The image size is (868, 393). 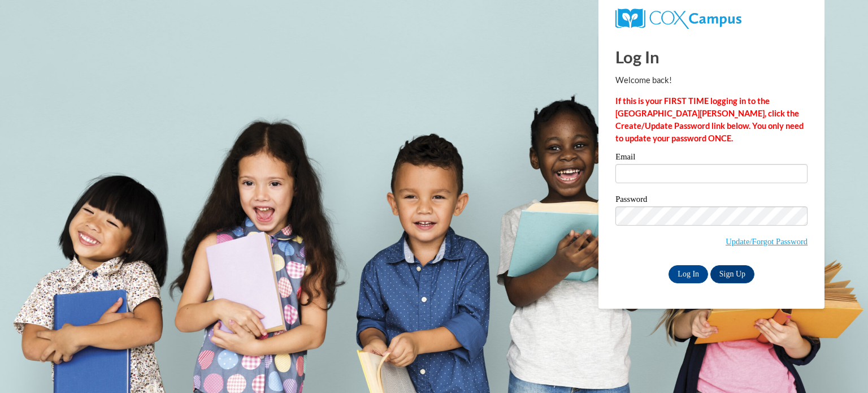 I want to click on a: COX Campus, so click(x=678, y=18).